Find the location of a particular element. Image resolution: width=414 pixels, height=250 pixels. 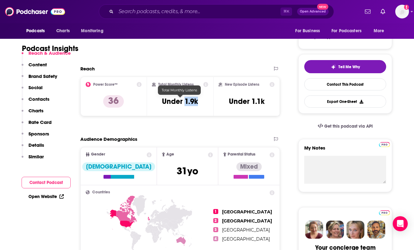

span: Age is located at coordinates (170, 154).